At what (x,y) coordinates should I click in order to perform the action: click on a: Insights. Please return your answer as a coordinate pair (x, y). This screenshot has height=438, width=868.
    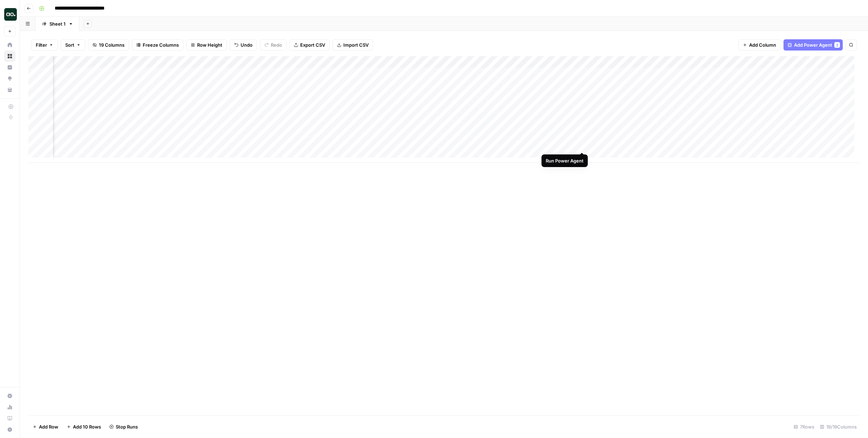
    Looking at the image, I should click on (10, 67).